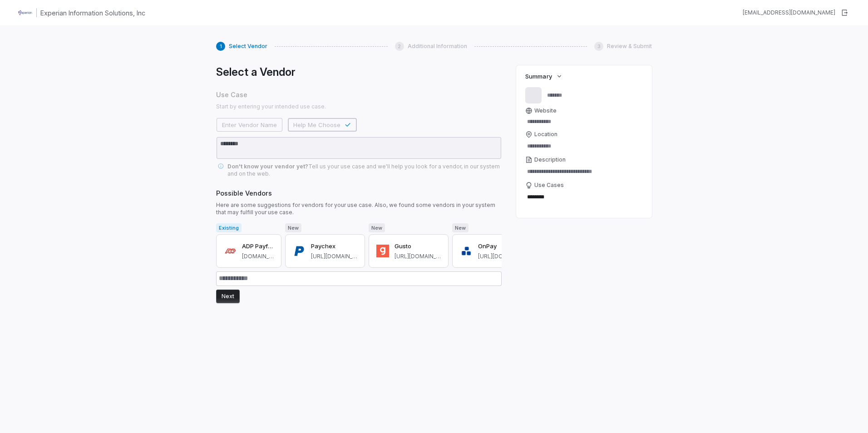 This screenshot has width=868, height=433. Describe the element at coordinates (25, 12) in the screenshot. I see `img: Clerk Logo` at that location.